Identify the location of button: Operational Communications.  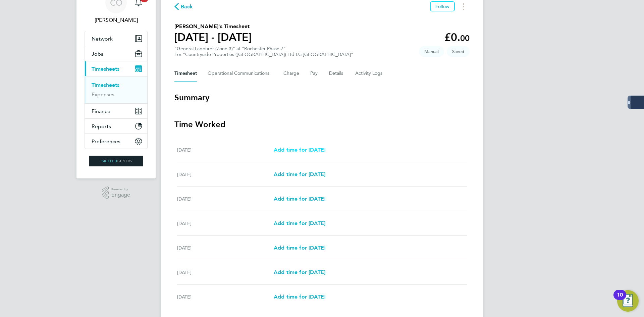
(240, 73).